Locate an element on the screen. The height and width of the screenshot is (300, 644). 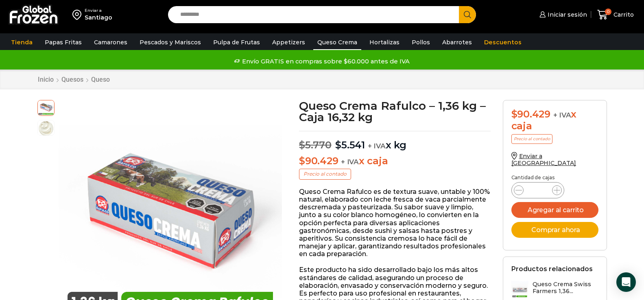
a: Pescados y Mariscos is located at coordinates (170, 42).